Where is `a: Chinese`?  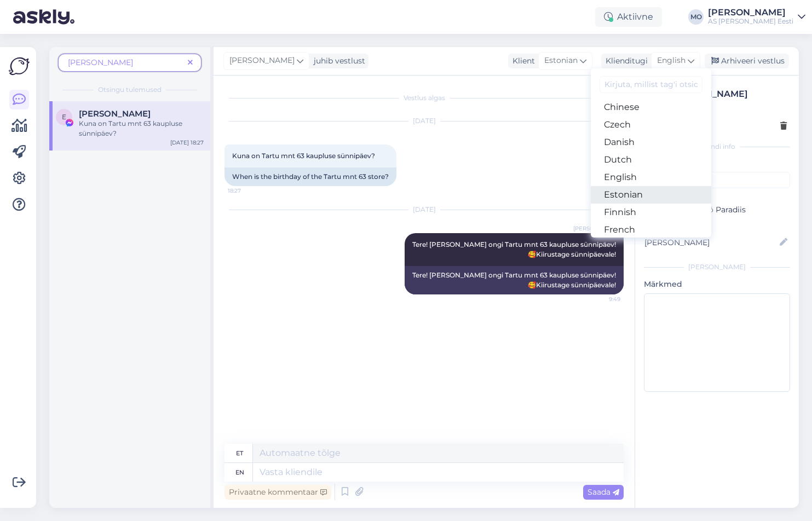 a: Chinese is located at coordinates (652, 108).